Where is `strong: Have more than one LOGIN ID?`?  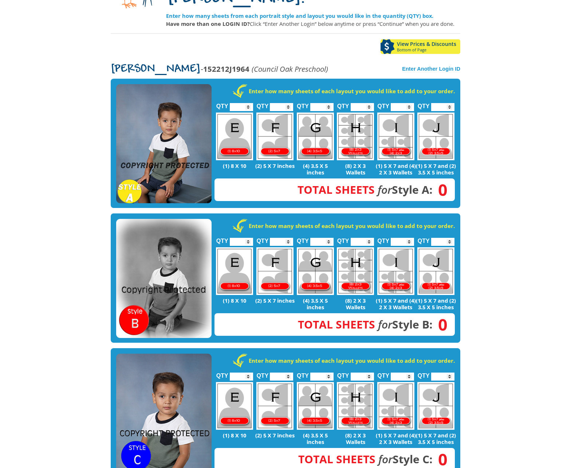
strong: Have more than one LOGIN ID? is located at coordinates (208, 24).